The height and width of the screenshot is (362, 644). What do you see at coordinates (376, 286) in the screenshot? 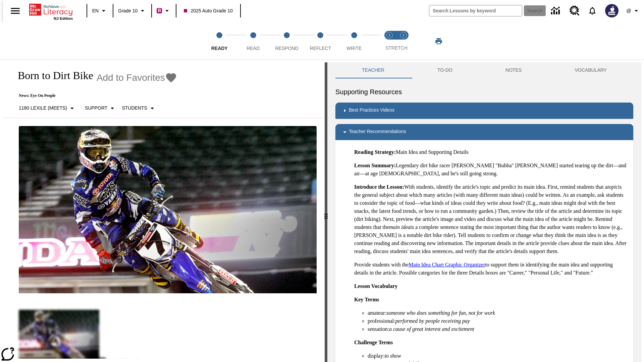
I see `strong: Lesson Vocabulary` at bounding box center [376, 286].